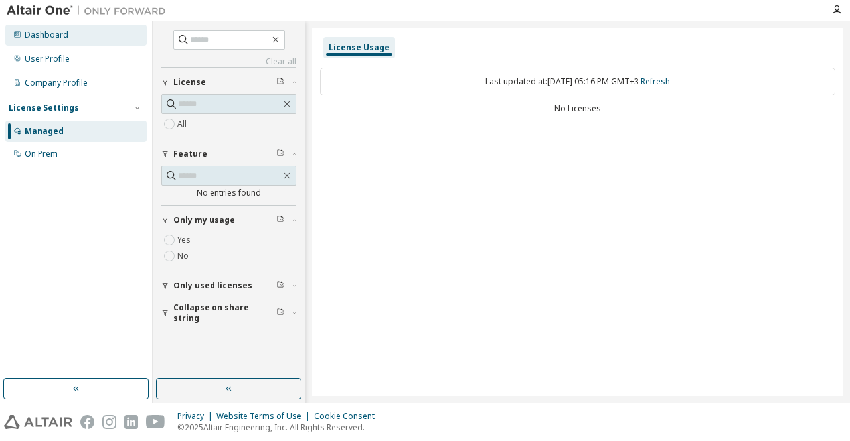  Describe the element at coordinates (41, 154) in the screenshot. I see `div: On Prem` at that location.